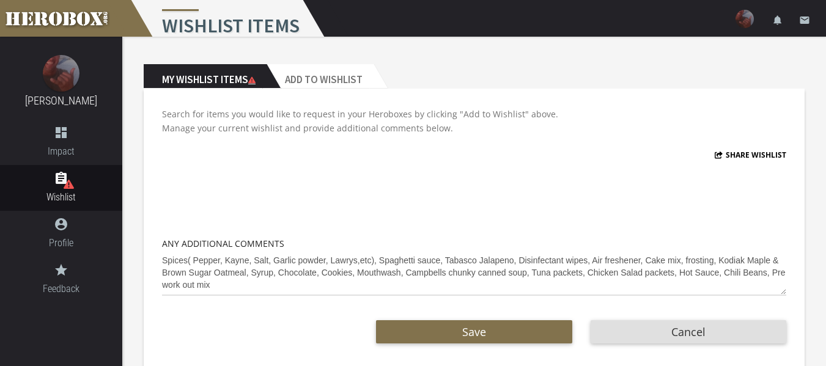  What do you see at coordinates (744, 19) in the screenshot?
I see `img: user-image` at bounding box center [744, 19].